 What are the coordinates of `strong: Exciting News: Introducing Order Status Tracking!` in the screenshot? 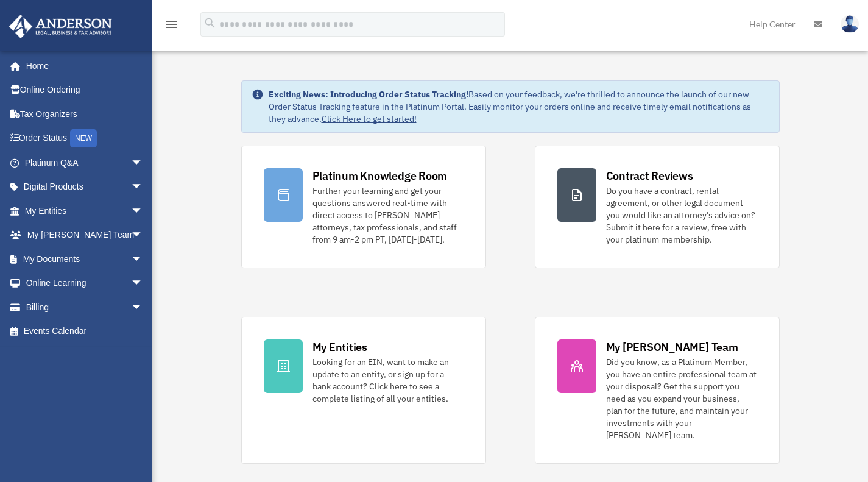 It's located at (369, 94).